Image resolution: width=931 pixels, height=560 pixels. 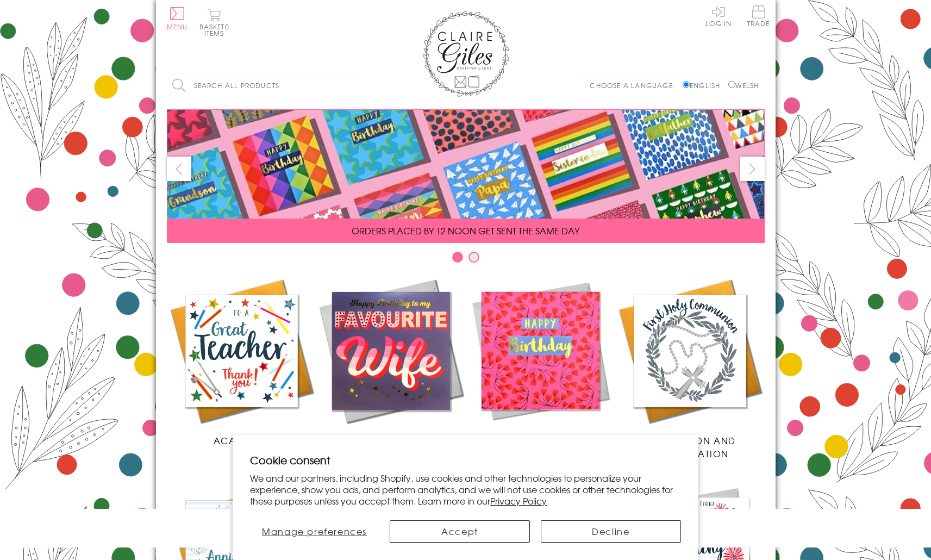 What do you see at coordinates (686, 84) in the screenshot?
I see `input: English` at bounding box center [686, 84].